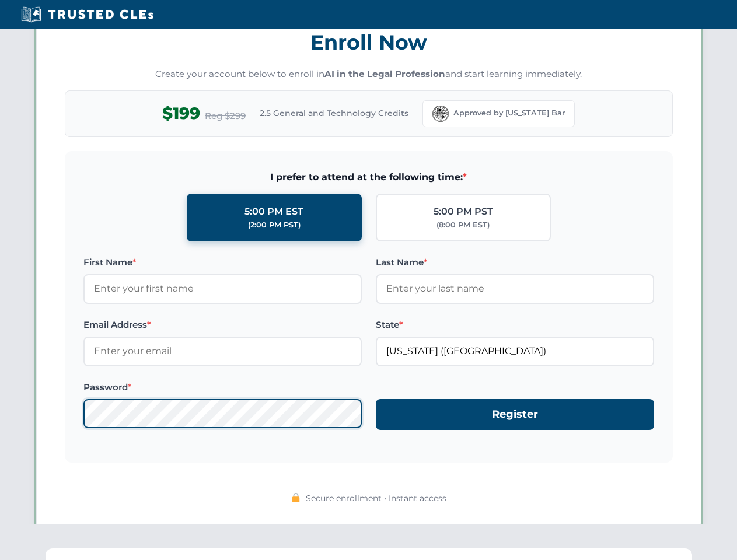 This screenshot has height=560, width=737. What do you see at coordinates (368, 74) in the screenshot?
I see `p: Create your account below to enroll in and start learning immediately.` at bounding box center [368, 74].